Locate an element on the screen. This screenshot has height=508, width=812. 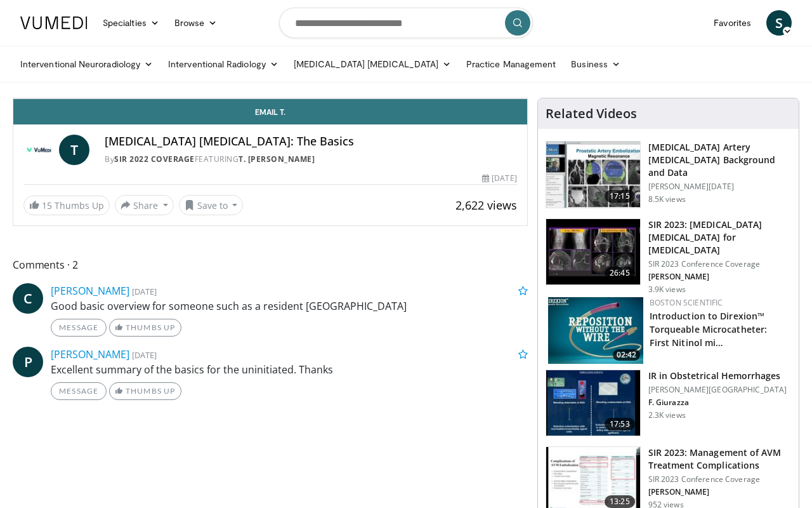
img: SIR 2022 Coverage is located at coordinates (39, 149).